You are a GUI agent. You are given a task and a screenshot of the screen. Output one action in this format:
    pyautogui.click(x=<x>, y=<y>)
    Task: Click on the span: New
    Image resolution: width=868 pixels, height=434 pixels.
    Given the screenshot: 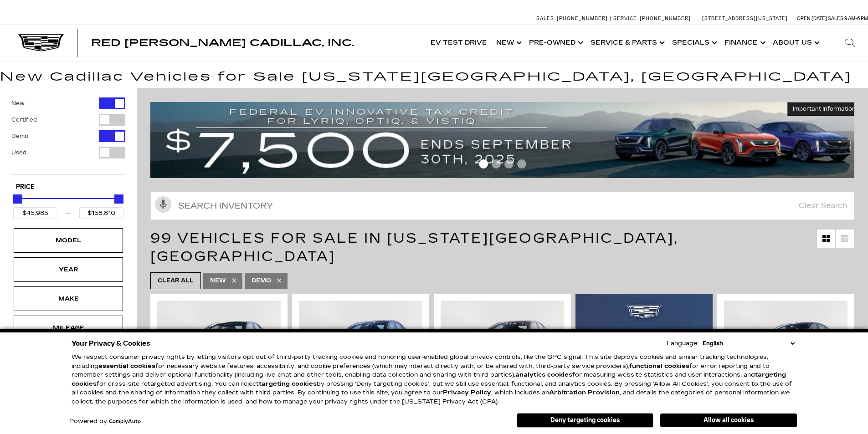 What is the action you would take?
    pyautogui.click(x=218, y=280)
    